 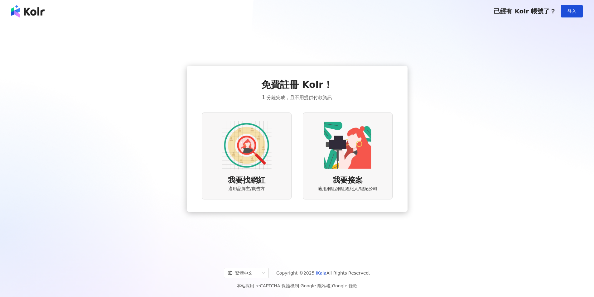 What do you see at coordinates (572, 11) in the screenshot?
I see `span: 登入` at bounding box center [572, 11].